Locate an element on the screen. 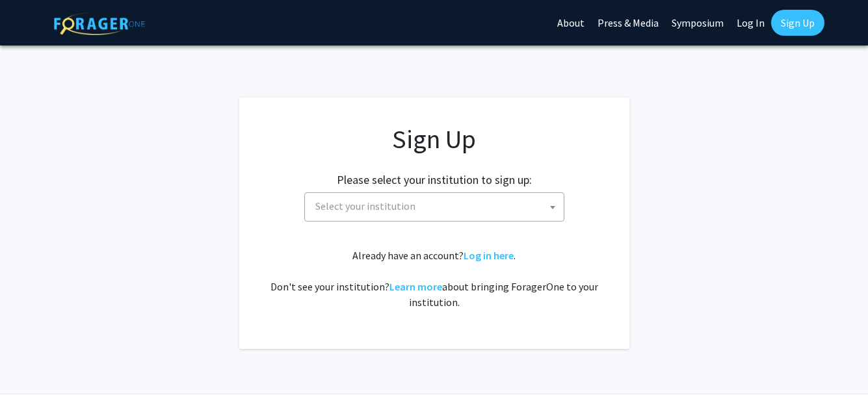  h2: Please select your institution to sign up: is located at coordinates (434, 180).